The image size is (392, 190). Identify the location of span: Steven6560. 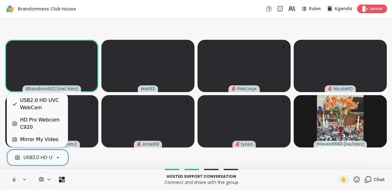
(329, 144).